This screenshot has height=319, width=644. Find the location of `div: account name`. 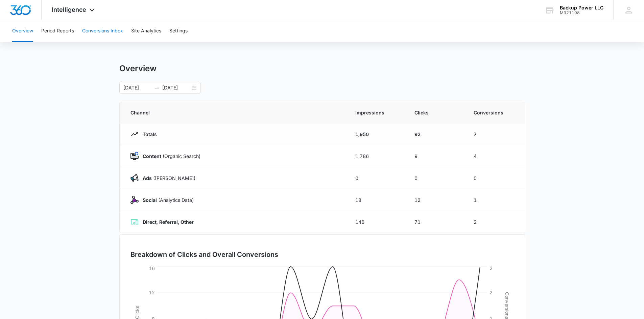

div: account name is located at coordinates (581, 7).